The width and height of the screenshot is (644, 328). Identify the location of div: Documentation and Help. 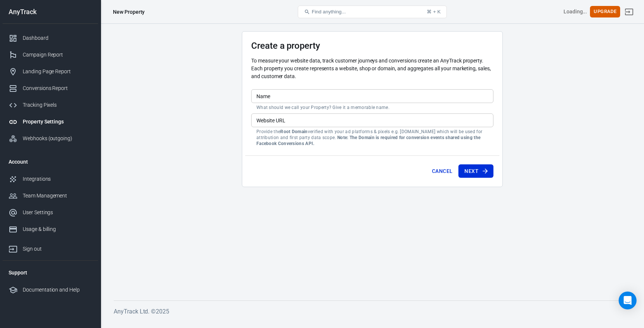
(57, 290).